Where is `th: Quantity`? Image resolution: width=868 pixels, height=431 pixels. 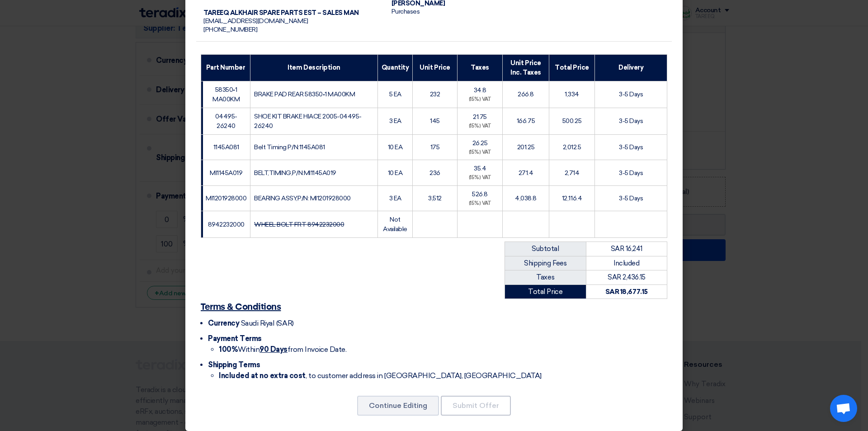
th: Quantity is located at coordinates (395, 67).